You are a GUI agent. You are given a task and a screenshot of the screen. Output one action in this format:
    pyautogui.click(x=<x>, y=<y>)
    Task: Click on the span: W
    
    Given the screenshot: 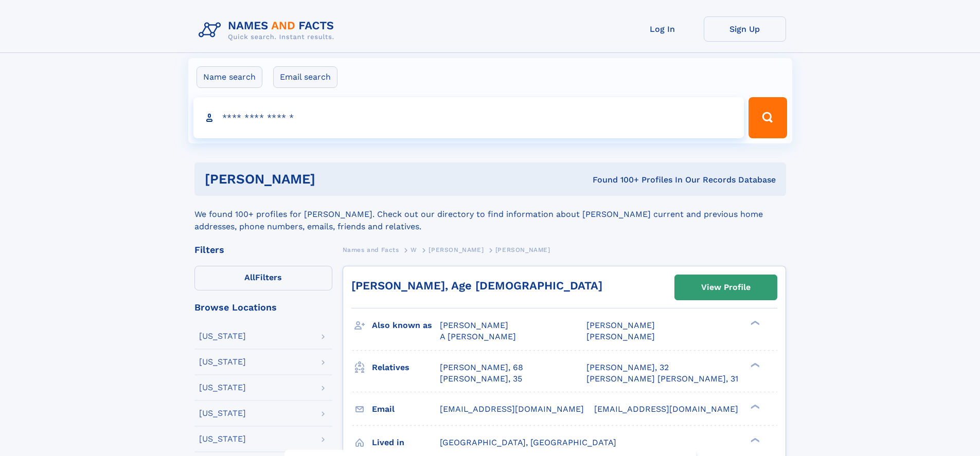 What is the action you would take?
    pyautogui.click(x=414, y=250)
    